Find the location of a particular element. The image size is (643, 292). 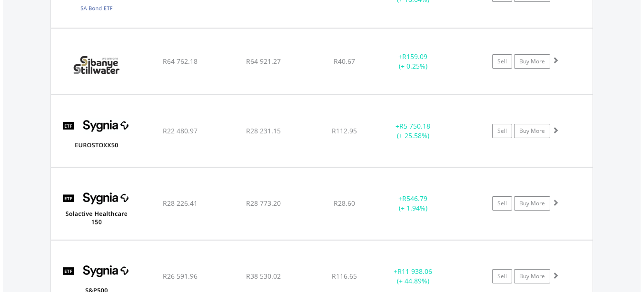

span: R28 773.20 is located at coordinates (263, 203).